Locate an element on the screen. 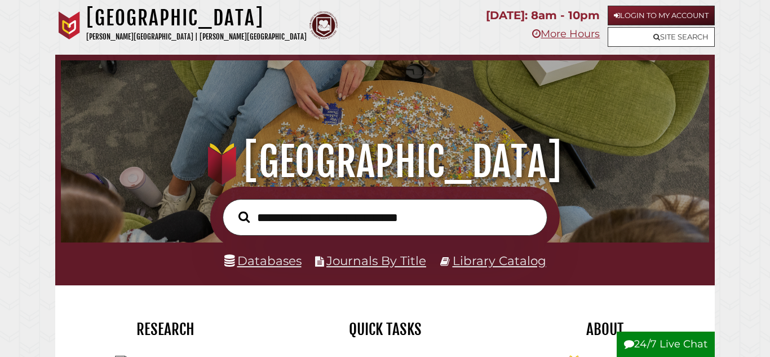 The width and height of the screenshot is (770, 357). a: Library Catalog is located at coordinates (500, 261).